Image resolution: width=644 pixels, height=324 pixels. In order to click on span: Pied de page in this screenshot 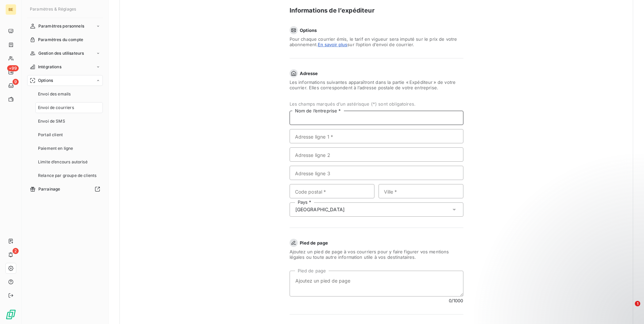, I will do `click(314, 243)`.